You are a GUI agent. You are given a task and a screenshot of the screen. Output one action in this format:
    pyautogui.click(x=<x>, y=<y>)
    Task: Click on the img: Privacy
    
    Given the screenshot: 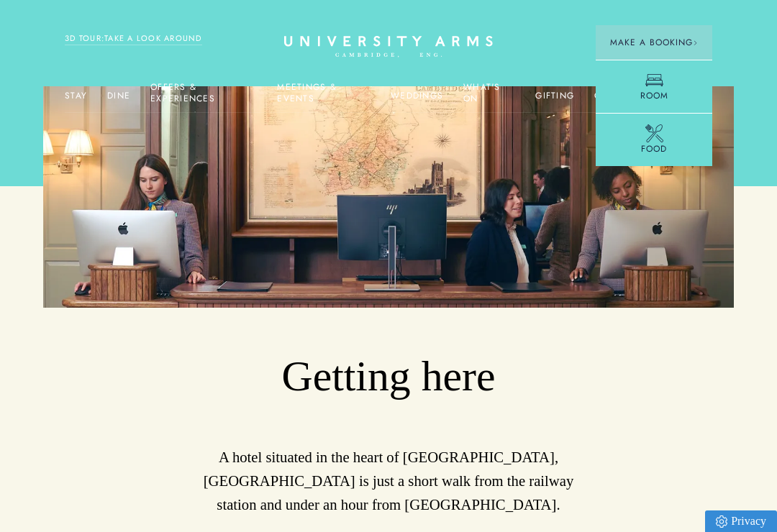 What is the action you would take?
    pyautogui.click(x=721, y=521)
    